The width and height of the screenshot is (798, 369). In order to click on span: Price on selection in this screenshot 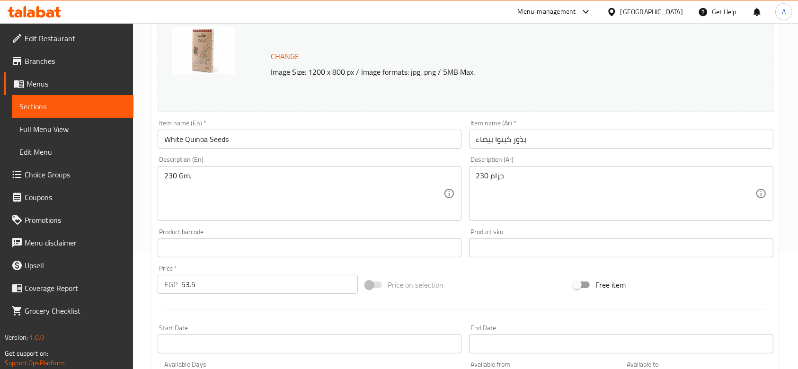, I will do `click(416, 285)`.